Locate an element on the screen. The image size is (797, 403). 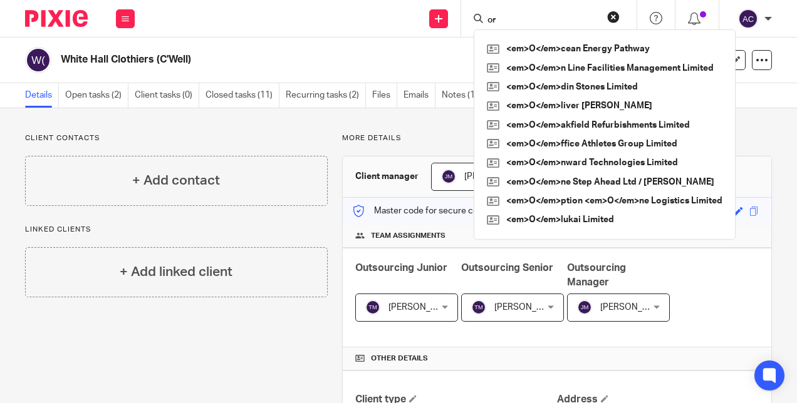
p: Client contacts is located at coordinates (176, 138).